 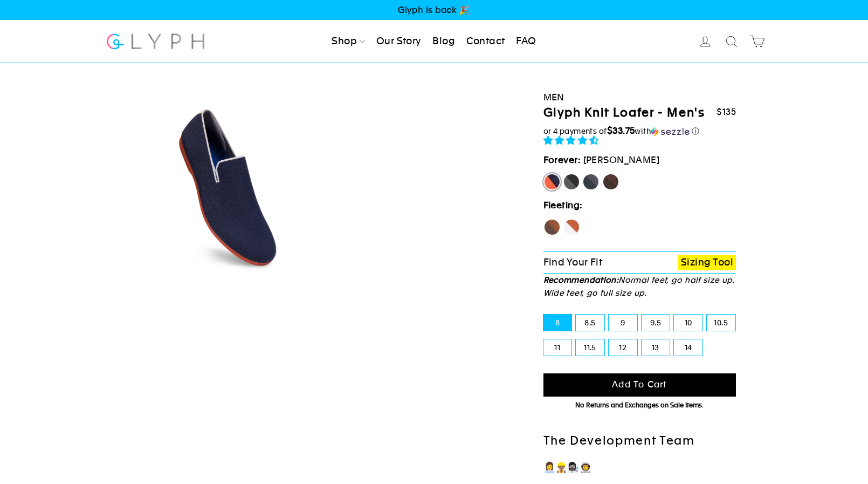 I want to click on a: Blog, so click(x=444, y=41).